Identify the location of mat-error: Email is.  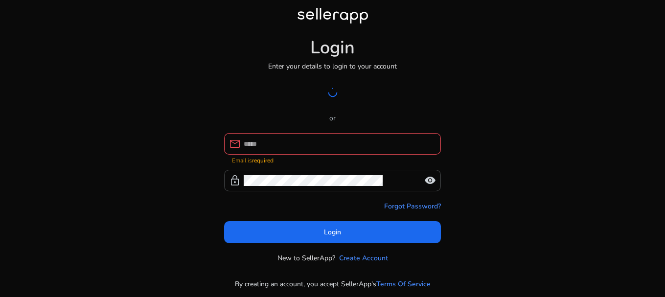
(332, 160).